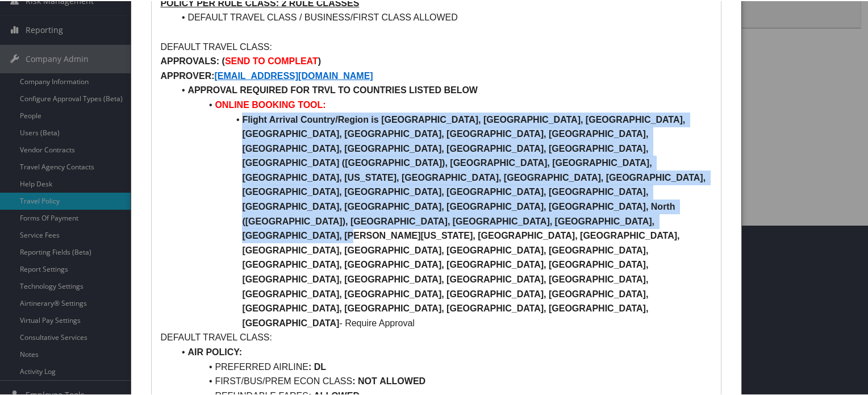 This screenshot has height=395, width=868. What do you see at coordinates (403, 380) in the screenshot?
I see `strong: ALLOWED` at bounding box center [403, 380].